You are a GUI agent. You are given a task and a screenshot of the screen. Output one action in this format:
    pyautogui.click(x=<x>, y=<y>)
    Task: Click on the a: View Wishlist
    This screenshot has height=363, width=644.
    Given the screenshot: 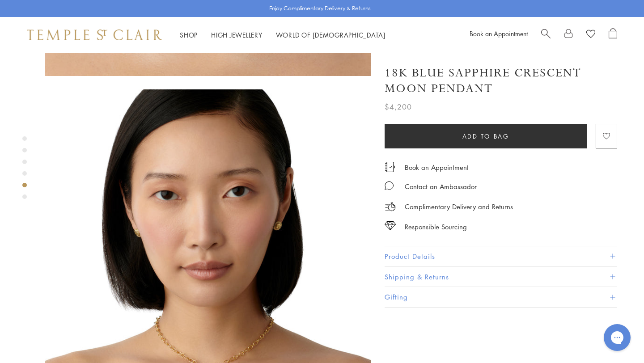 What is the action you would take?
    pyautogui.click(x=591, y=35)
    